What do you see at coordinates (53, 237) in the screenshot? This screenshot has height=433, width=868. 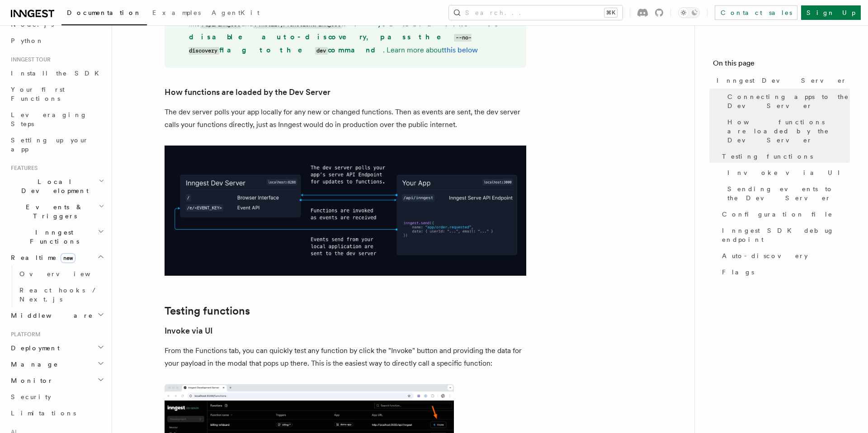 I see `span: Inngest Functions` at bounding box center [53, 237].